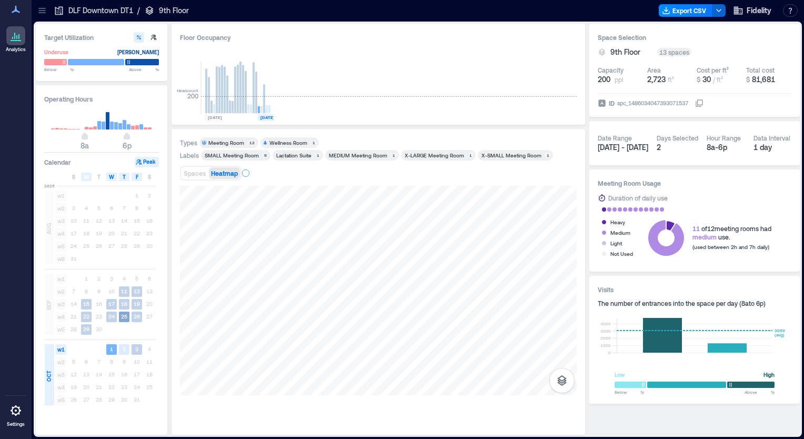 The height and width of the screenshot is (439, 804). What do you see at coordinates (102, 37) in the screenshot?
I see `h3: Target Utilization` at bounding box center [102, 37].